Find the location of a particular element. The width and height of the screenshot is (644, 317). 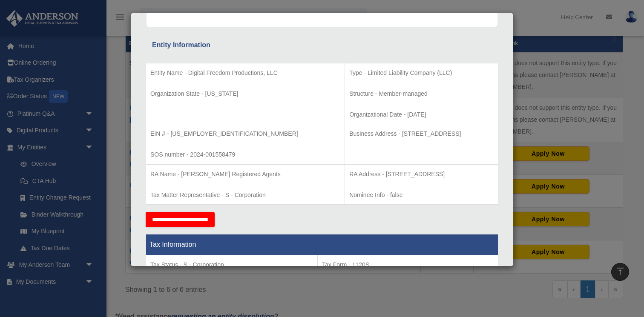

p: Nominee Info - false is located at coordinates (421, 195).